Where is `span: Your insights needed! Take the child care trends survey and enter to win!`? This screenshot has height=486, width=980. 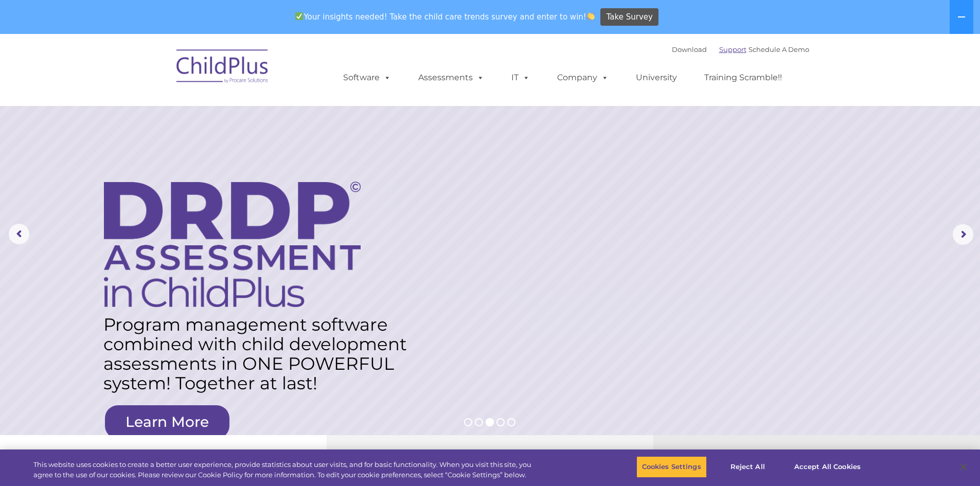 span: Your insights needed! Take the child care trends survey and enter to win! is located at coordinates (445, 16).